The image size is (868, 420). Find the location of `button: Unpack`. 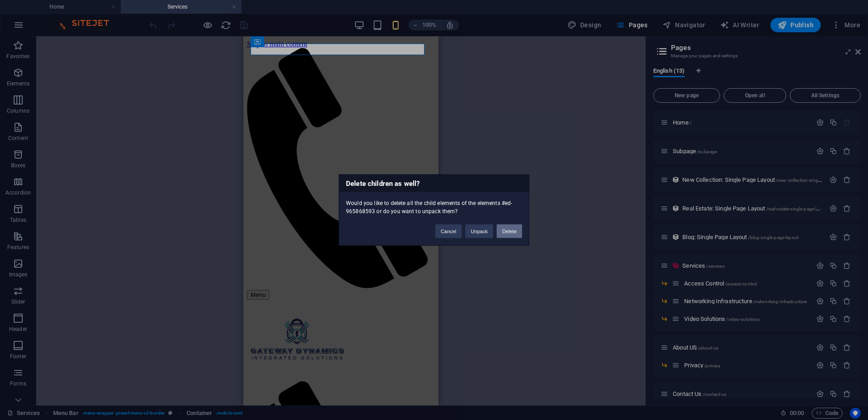

button: Unpack is located at coordinates (479, 232).